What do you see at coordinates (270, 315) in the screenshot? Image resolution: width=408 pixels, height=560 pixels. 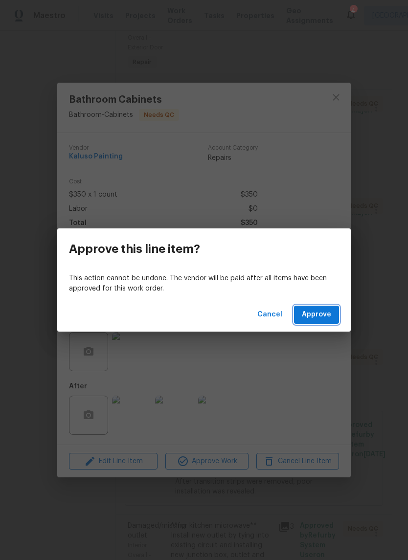 I see `button: Cancel` at bounding box center [270, 315].